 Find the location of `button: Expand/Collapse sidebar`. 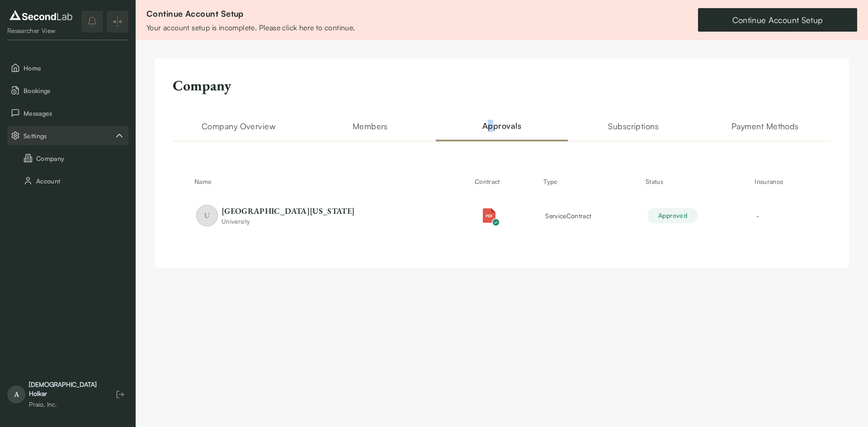

button: Expand/Collapse sidebar is located at coordinates (118, 22).